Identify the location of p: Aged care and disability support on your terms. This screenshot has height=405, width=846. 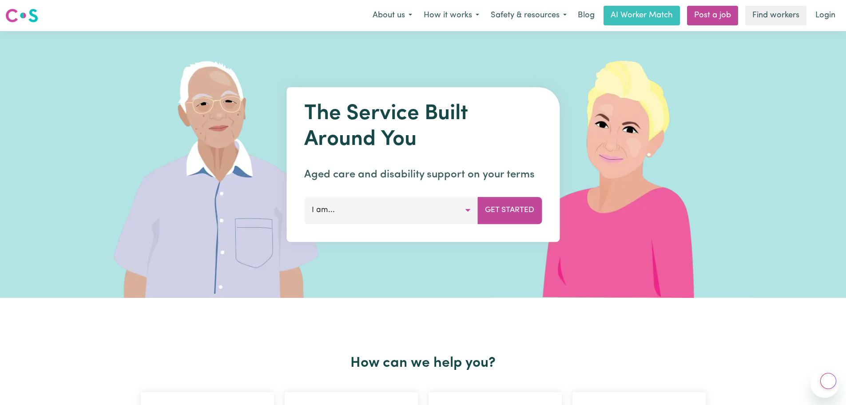
(423, 175).